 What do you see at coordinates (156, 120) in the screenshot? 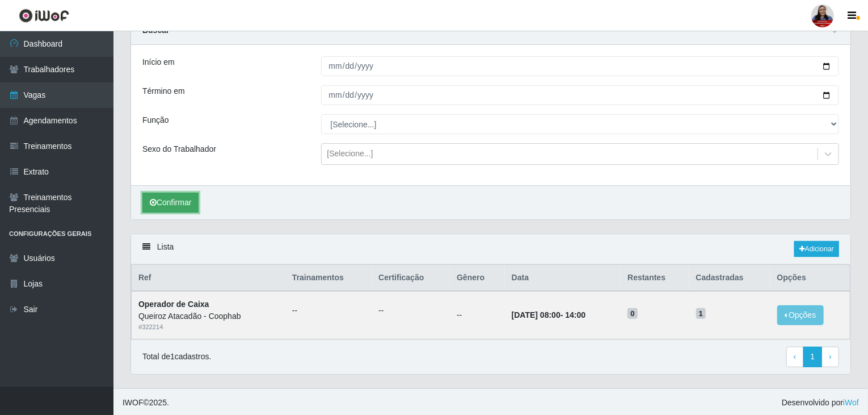
I see `label: Função` at bounding box center [156, 120].